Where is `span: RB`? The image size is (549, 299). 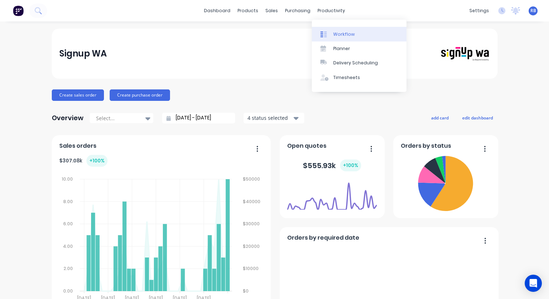
span: RB is located at coordinates (533, 11).